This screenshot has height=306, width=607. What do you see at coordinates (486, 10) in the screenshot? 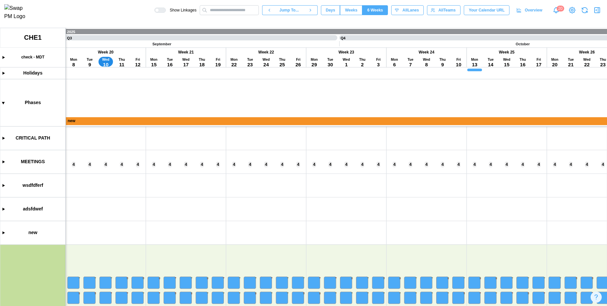
I see `span: Your Calendar URL` at bounding box center [486, 10].